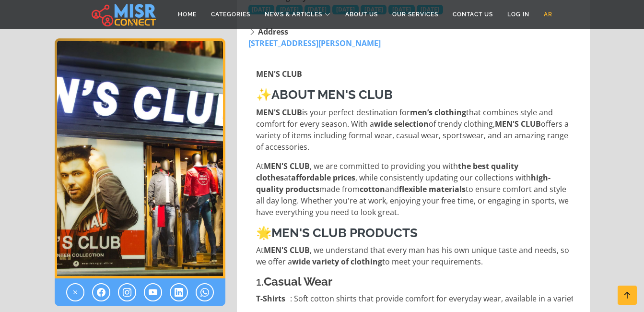 Image resolution: width=644 pixels, height=312 pixels. Describe the element at coordinates (231, 15) in the screenshot. I see `a: Categories` at that location.